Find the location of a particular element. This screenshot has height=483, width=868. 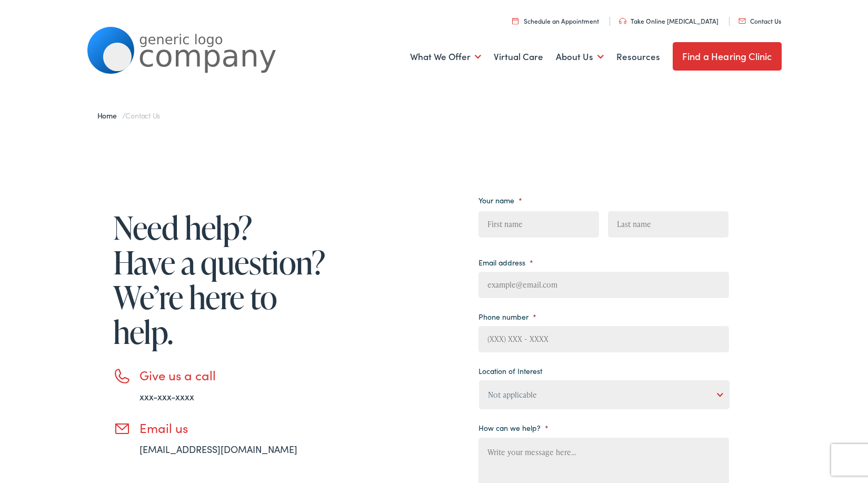

h1: Need help? Have a question? We’re here to help. is located at coordinates (221, 280).